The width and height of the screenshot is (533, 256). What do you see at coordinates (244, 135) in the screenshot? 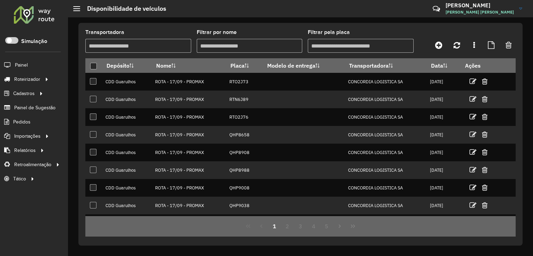
I see `td: QHP8658` at bounding box center [244, 135].